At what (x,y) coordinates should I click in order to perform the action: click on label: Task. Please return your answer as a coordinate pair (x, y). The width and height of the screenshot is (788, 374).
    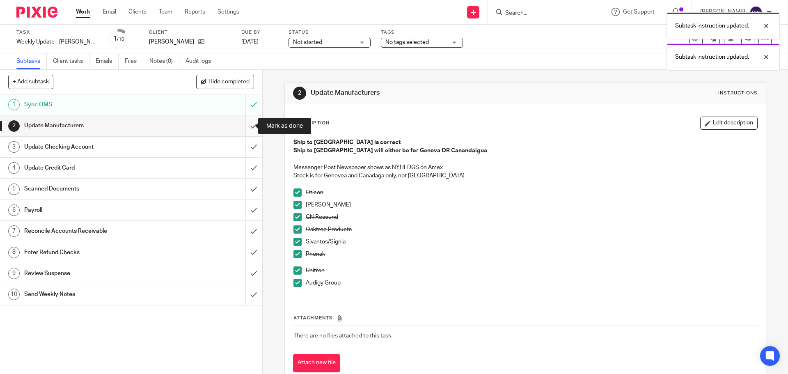
    Looking at the image, I should click on (57, 32).